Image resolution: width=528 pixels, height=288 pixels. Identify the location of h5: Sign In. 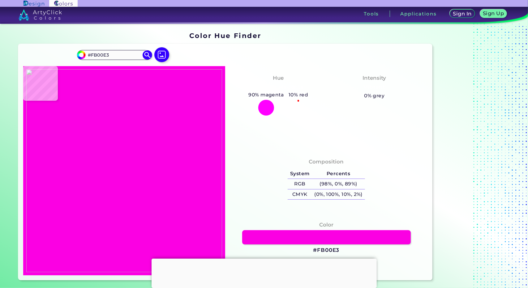
(462, 14).